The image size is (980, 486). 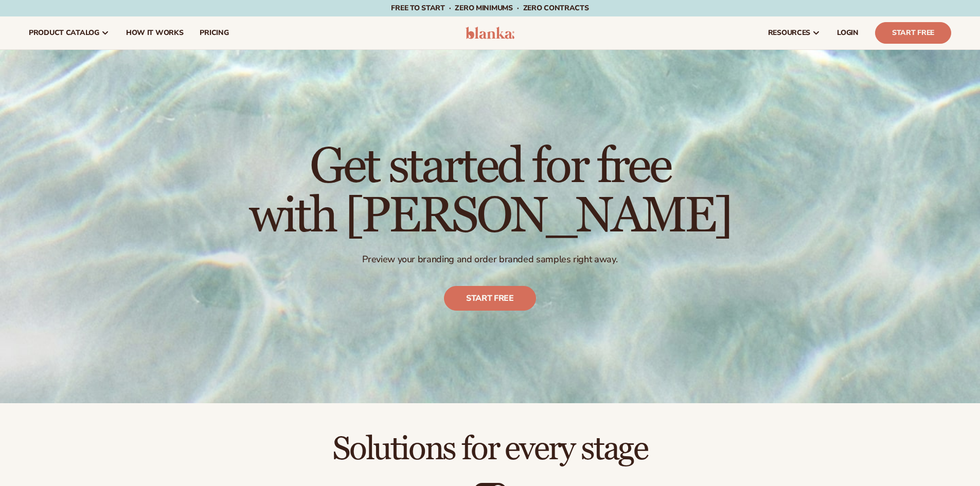 What do you see at coordinates (214, 33) in the screenshot?
I see `a: pricing` at bounding box center [214, 33].